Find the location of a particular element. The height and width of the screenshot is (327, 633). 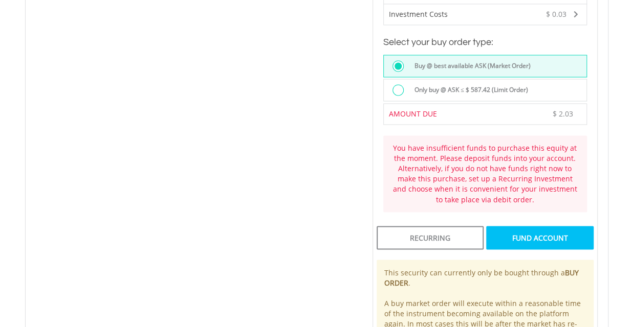

span: AMOUNT DUE is located at coordinates (413, 114).